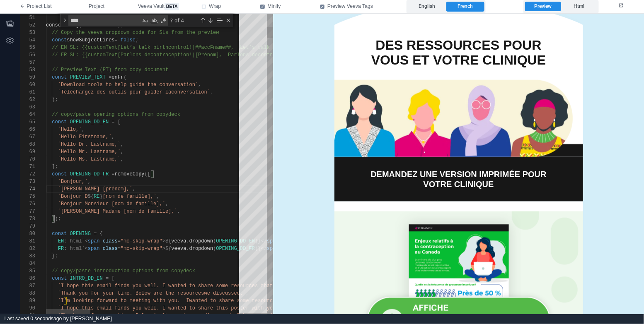  What do you see at coordinates (28, 70) in the screenshot?
I see `div: 58` at bounding box center [28, 70].